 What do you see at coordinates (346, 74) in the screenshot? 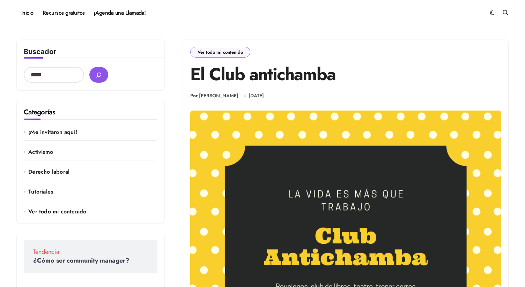
I see `h1: El Club antichamba` at bounding box center [346, 74].